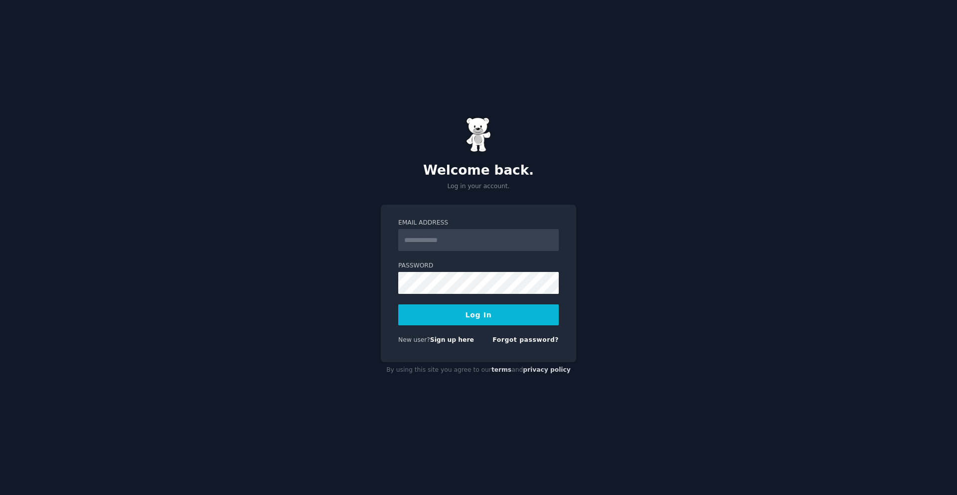  Describe the element at coordinates (414, 340) in the screenshot. I see `span: New user?` at that location.